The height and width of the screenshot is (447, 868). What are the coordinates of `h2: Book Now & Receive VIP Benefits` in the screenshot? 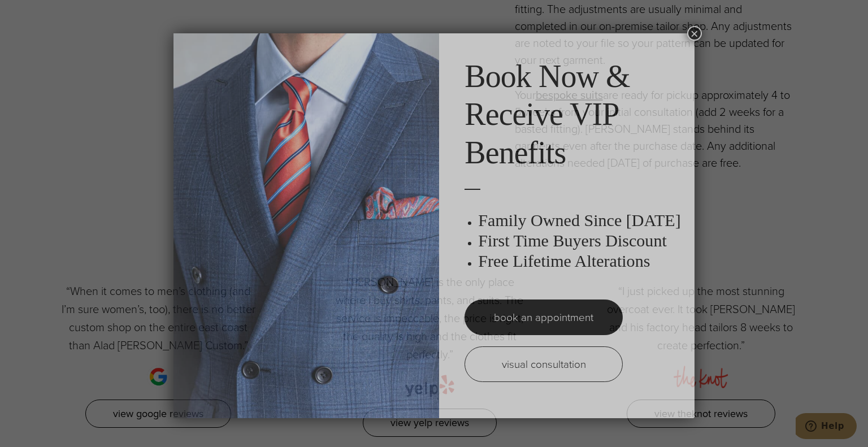 It's located at (574, 115).